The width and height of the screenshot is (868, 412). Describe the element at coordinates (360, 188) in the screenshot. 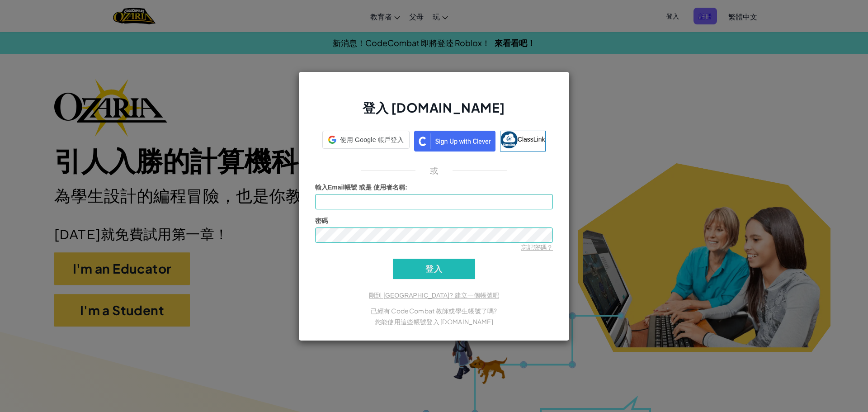

I see `span: 輸入Email帳號 或是 使用者名稱` at that location.